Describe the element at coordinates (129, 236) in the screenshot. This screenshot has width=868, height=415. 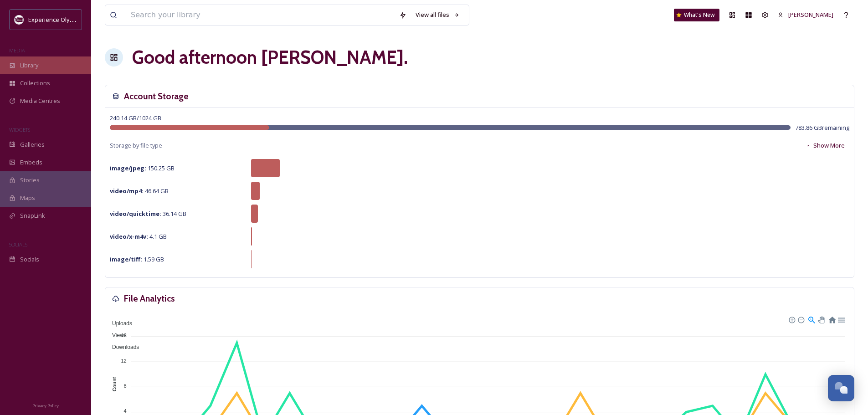
I see `strong: video/x-m4v :` at that location.